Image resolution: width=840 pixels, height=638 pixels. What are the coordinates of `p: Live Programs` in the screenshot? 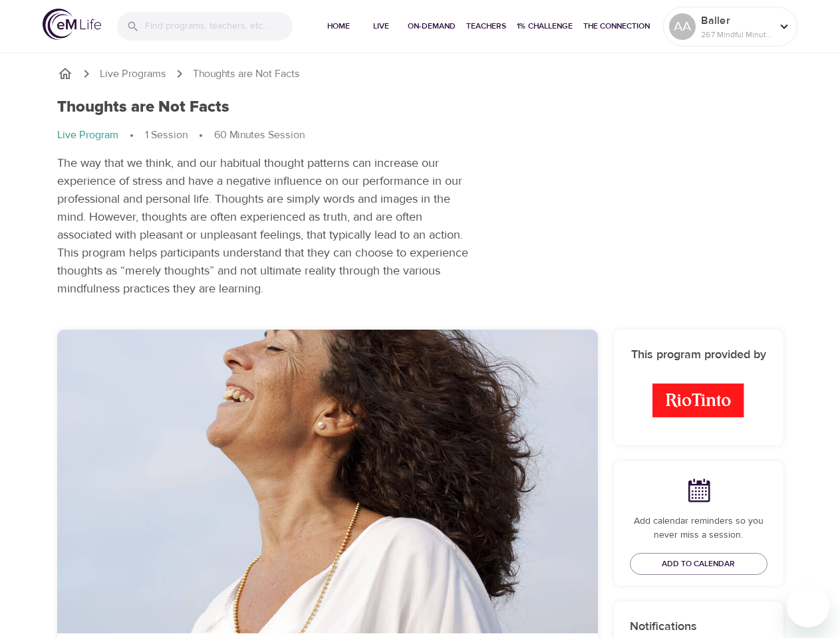 It's located at (133, 74).